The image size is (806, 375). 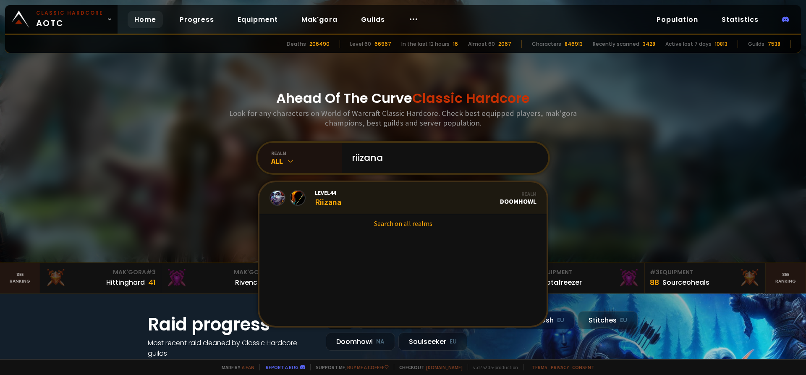 I want to click on div: 3428, so click(x=649, y=44).